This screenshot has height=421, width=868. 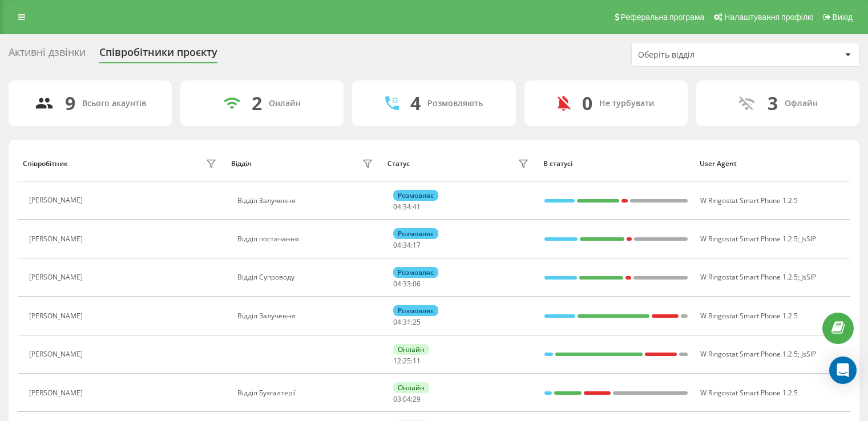 What do you see at coordinates (398, 361) in the screenshot?
I see `span: 12` at bounding box center [398, 361].